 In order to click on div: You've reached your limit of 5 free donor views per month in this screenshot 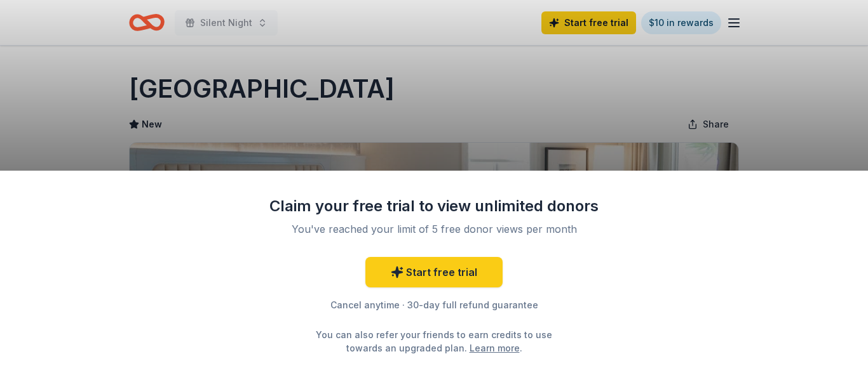, I will do `click(434, 229)`.